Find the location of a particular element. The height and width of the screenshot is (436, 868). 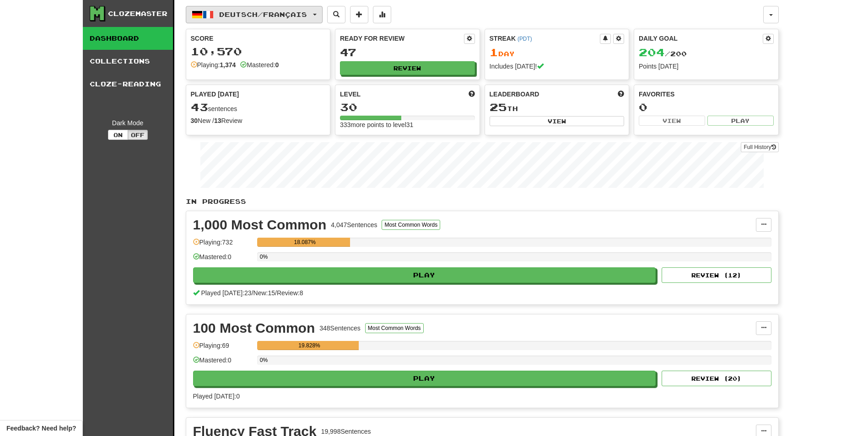

p: In Progress is located at coordinates (482, 201).